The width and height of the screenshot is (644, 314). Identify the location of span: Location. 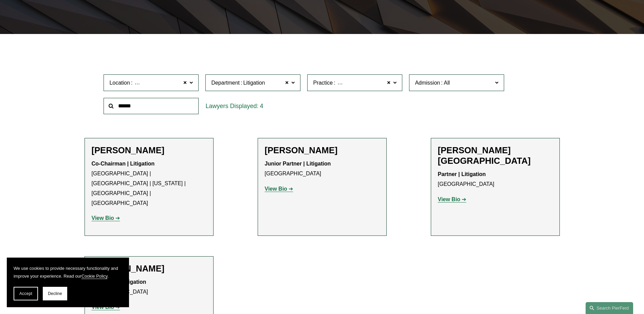
(120, 83).